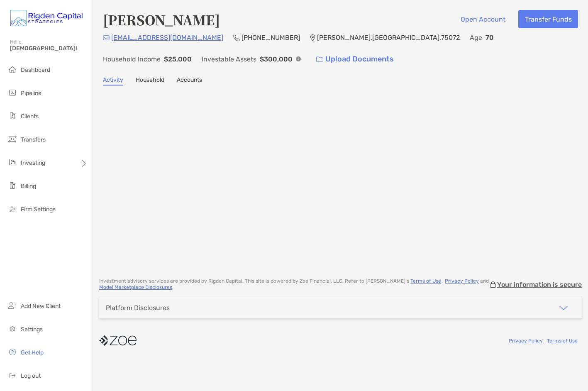 The height and width of the screenshot is (391, 588). What do you see at coordinates (13, 352) in the screenshot?
I see `img: get-help icon` at bounding box center [13, 352].